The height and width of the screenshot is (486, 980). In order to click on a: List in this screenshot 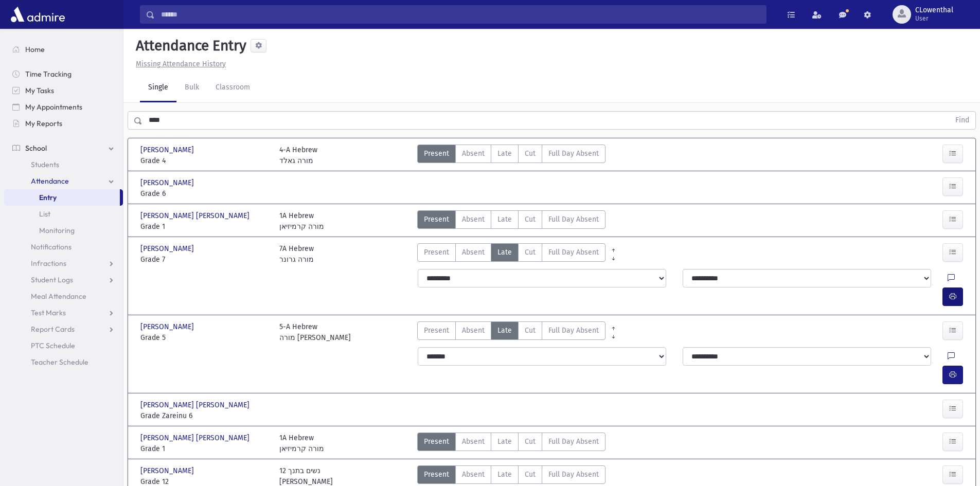, I will do `click(64, 214)`.